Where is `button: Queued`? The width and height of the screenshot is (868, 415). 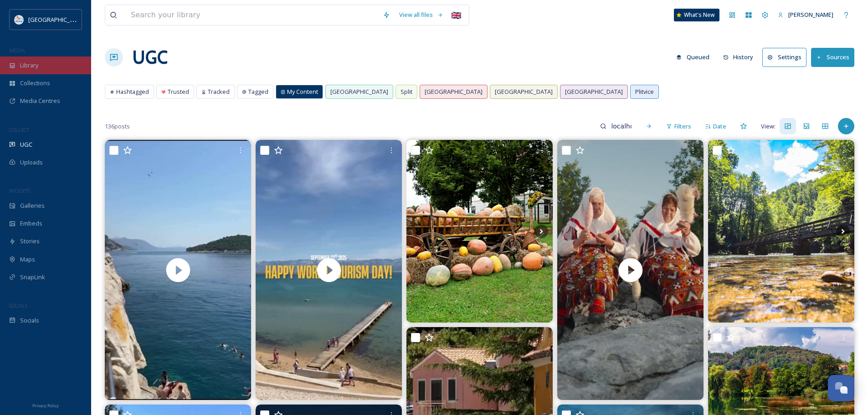
button: Queued is located at coordinates (693, 57).